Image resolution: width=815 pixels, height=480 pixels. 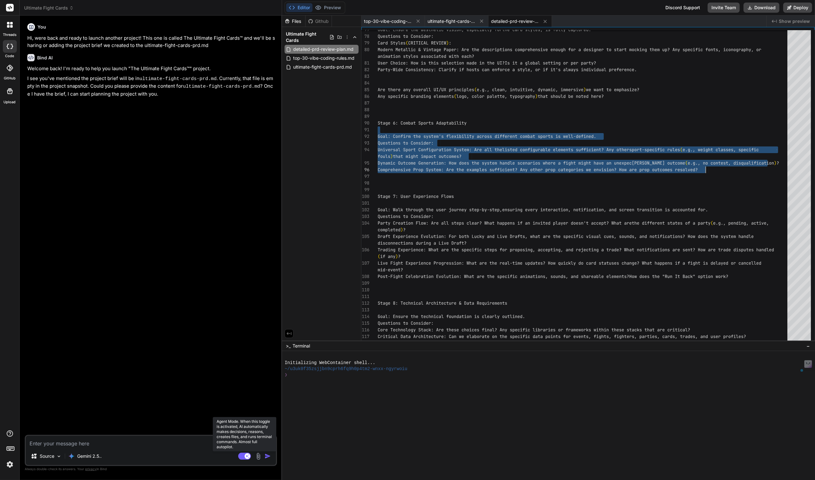 I want to click on span: r proposing, accepting, and rejecting a trade? Wha, so click(x=568, y=250).